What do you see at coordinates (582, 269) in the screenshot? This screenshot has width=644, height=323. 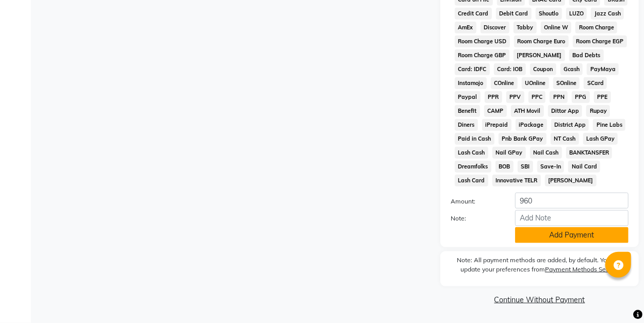 I see `label: Payment Methods Setting` at bounding box center [582, 269].